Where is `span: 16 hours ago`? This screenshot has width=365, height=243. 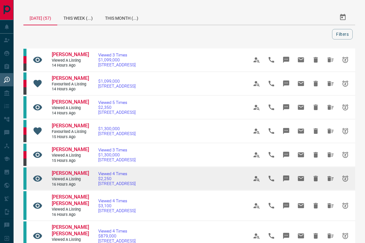
span: 16 hours ago is located at coordinates (70, 184).